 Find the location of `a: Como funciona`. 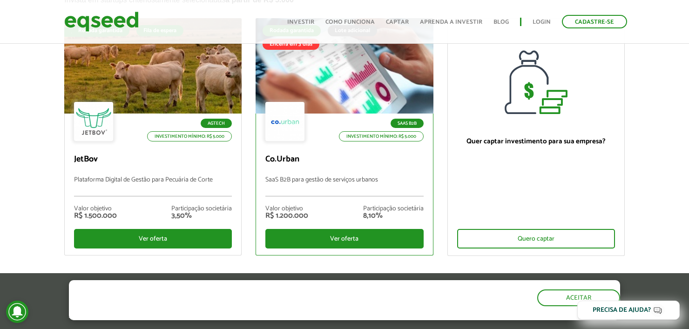

a: Como funciona is located at coordinates (350, 22).